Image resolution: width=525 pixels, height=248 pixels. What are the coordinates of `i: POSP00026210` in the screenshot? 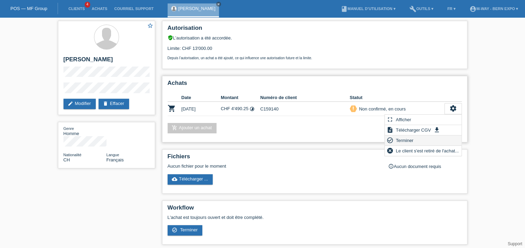 It's located at (172, 109).